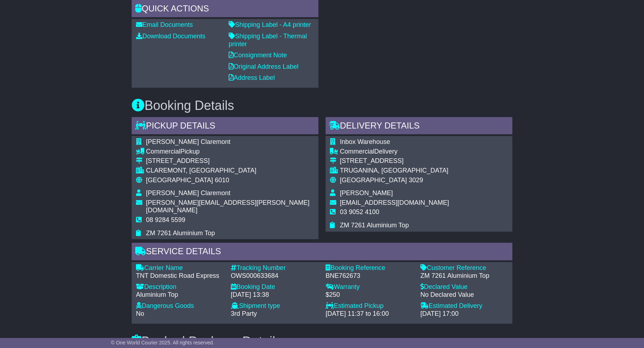 This screenshot has height=348, width=644. What do you see at coordinates (322, 252) in the screenshot?
I see `div: Service Details` at bounding box center [322, 252].